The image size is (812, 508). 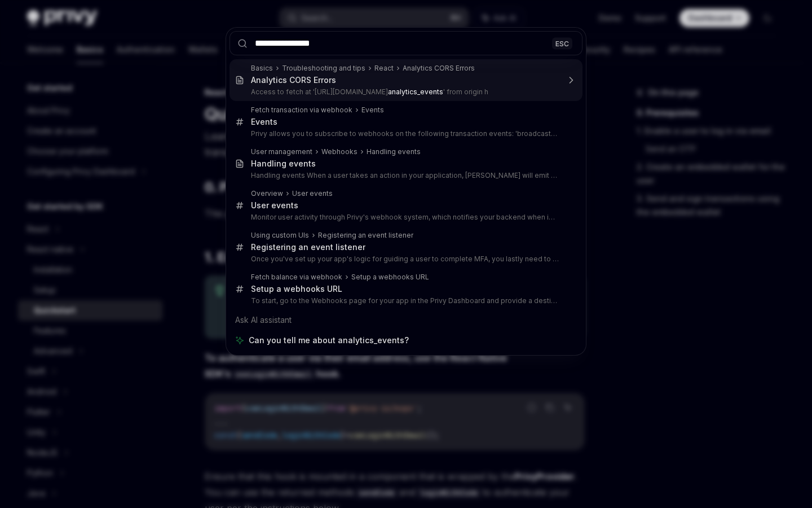 I want to click on div: React, so click(x=384, y=68).